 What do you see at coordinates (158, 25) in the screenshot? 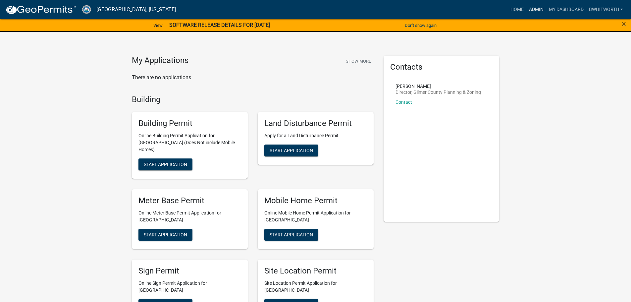
I see `a: View` at bounding box center [158, 25].